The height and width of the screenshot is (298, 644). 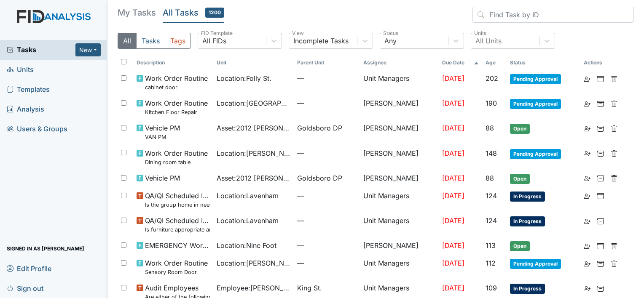 What do you see at coordinates (176, 267) in the screenshot?
I see `span: Work Order Routine Sensory Room Door` at bounding box center [176, 267].